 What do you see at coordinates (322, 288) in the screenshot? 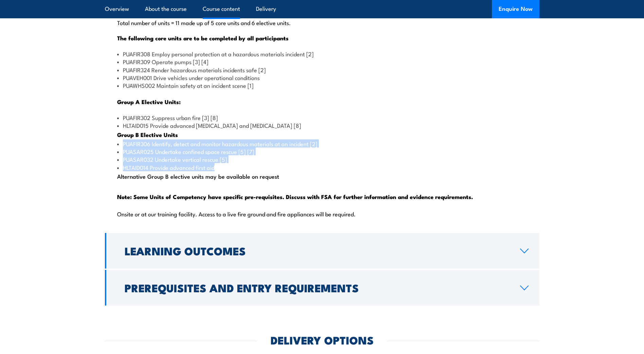
I see `a: Prerequisites and Entry Requirements` at bounding box center [322, 288].